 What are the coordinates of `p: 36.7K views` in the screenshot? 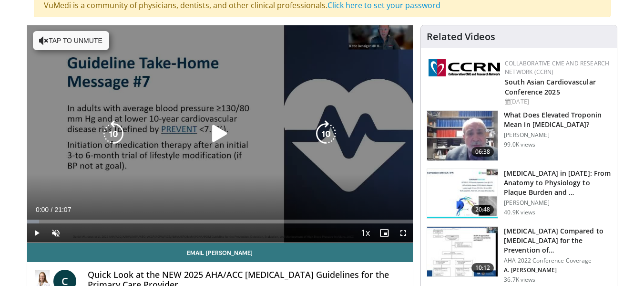 It's located at (520, 280).